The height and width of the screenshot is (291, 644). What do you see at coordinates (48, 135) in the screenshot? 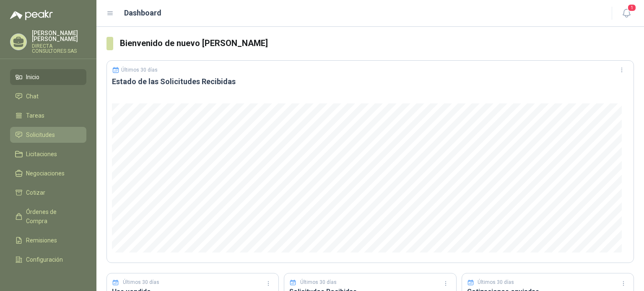
I see `a: Solicitudes` at bounding box center [48, 135].